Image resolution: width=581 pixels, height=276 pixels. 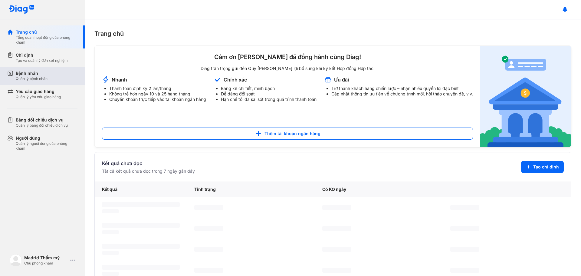 What do you see at coordinates (47, 138) in the screenshot?
I see `div: Người dùng` at bounding box center [47, 138].